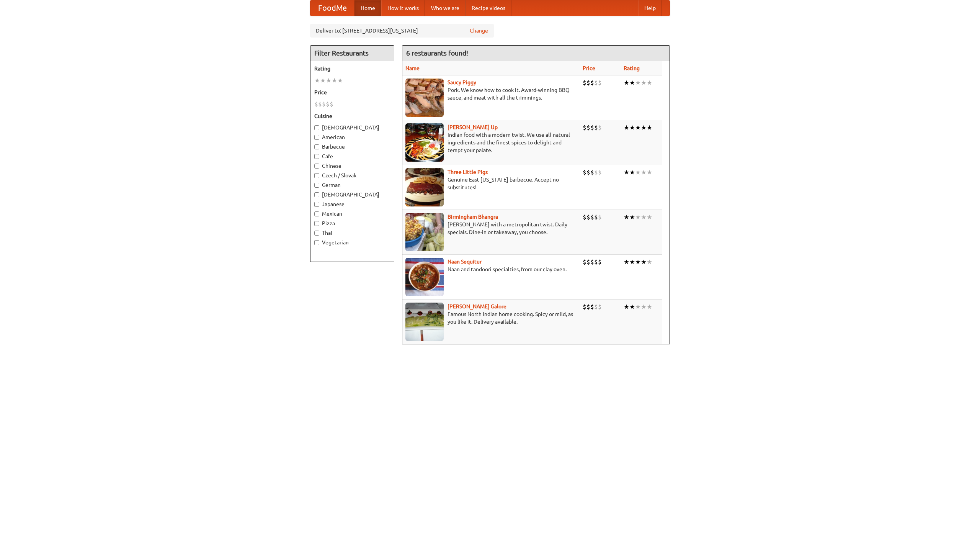  I want to click on ng-pluralize: 6 restaurants found!, so click(437, 53).